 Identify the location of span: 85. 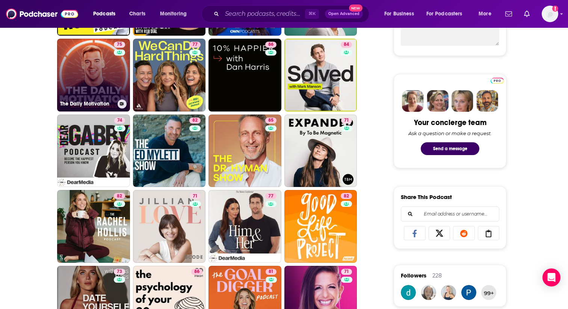
(271, 121).